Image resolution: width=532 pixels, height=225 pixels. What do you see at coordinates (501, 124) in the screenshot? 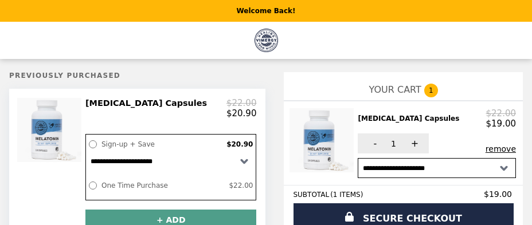
I see `p: $19.00` at bounding box center [501, 124].